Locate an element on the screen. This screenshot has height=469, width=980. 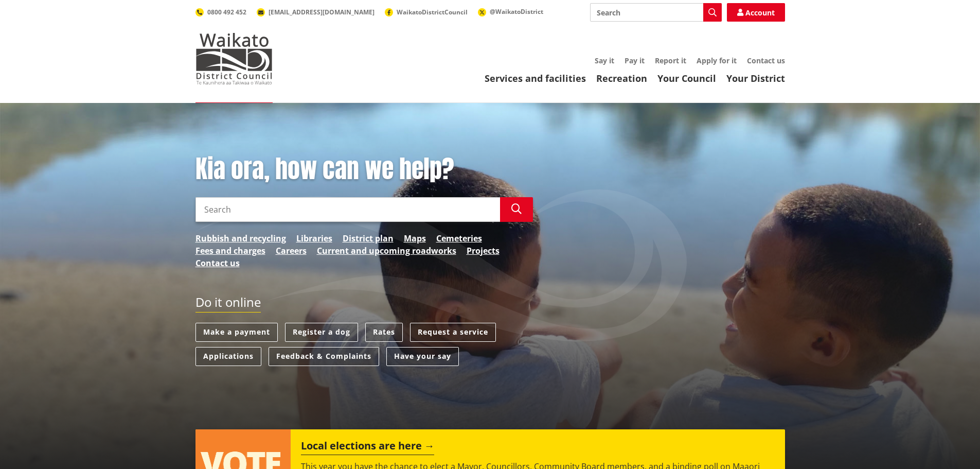
a: Maps is located at coordinates (414, 238).